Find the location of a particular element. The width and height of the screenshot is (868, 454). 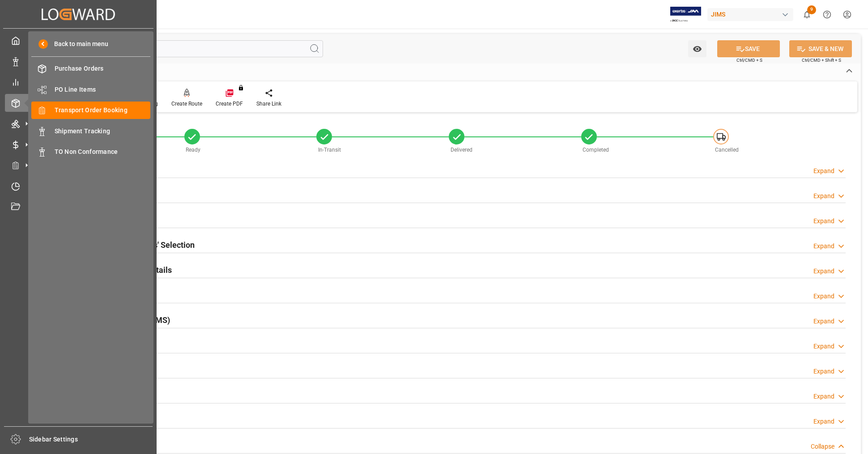

span: In-Transit is located at coordinates (329, 150).